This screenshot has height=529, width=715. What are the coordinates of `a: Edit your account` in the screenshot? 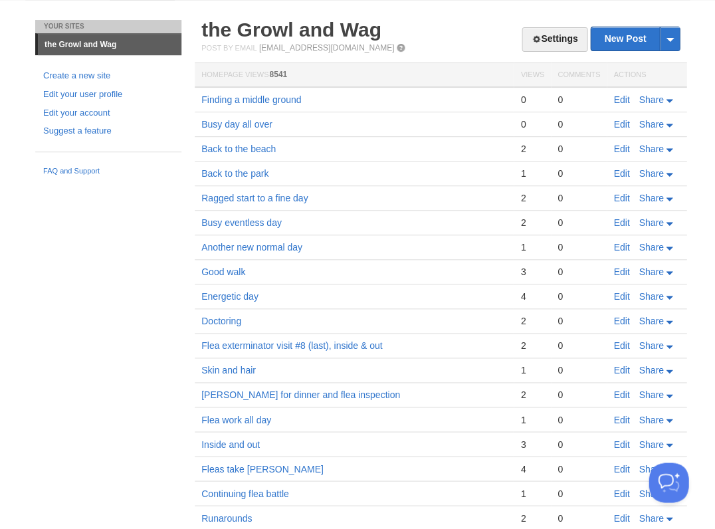 It's located at (108, 113).